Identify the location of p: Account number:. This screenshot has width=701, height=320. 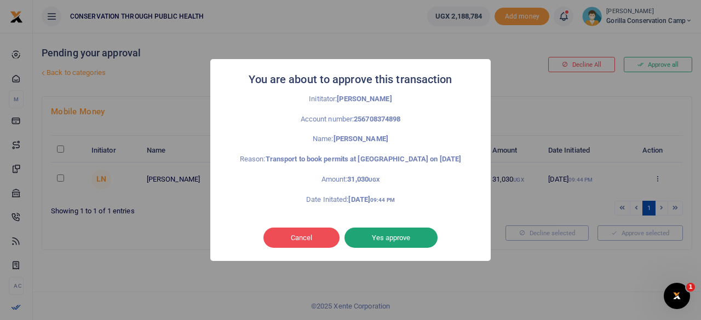
(350, 119).